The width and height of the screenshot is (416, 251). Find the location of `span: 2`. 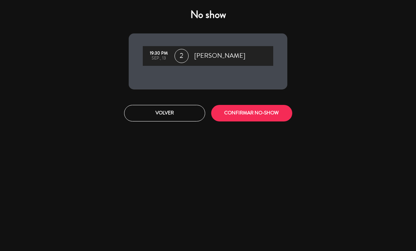

span: 2 is located at coordinates (181, 56).